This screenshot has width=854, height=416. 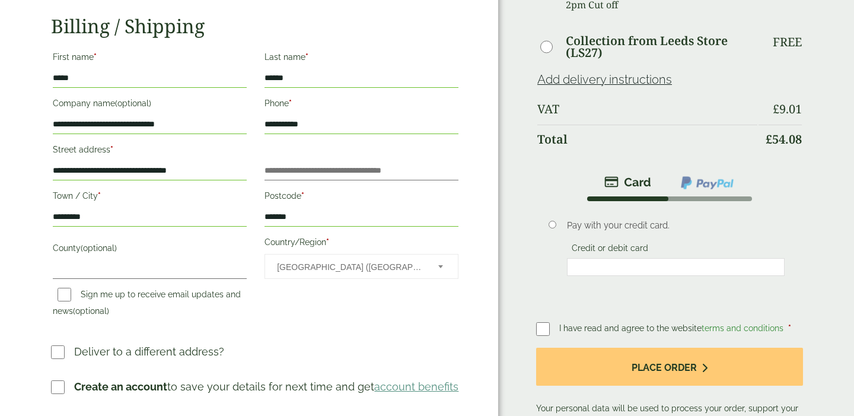 I want to click on img: ppcp-gateway.png, so click(x=707, y=183).